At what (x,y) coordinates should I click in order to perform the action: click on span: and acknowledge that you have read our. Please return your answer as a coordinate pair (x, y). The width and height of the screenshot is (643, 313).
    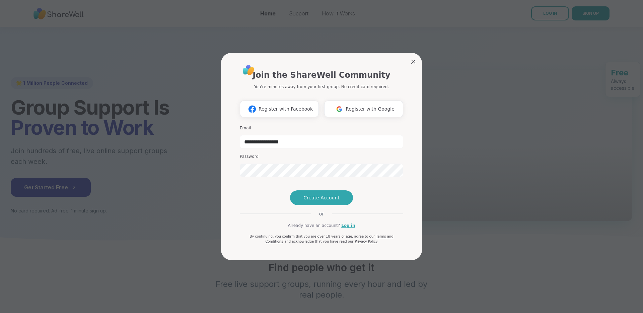
    Looking at the image, I should click on (319, 241).